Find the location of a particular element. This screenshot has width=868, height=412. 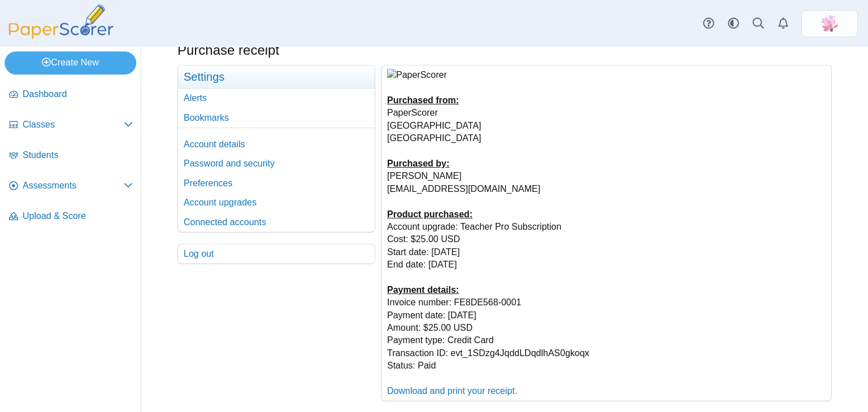

a: Create New is located at coordinates (70, 63).